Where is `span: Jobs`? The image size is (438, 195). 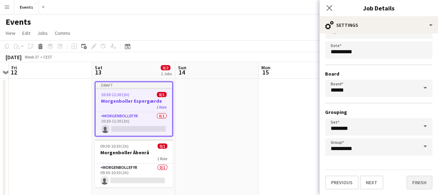
span: Jobs is located at coordinates (43, 33).